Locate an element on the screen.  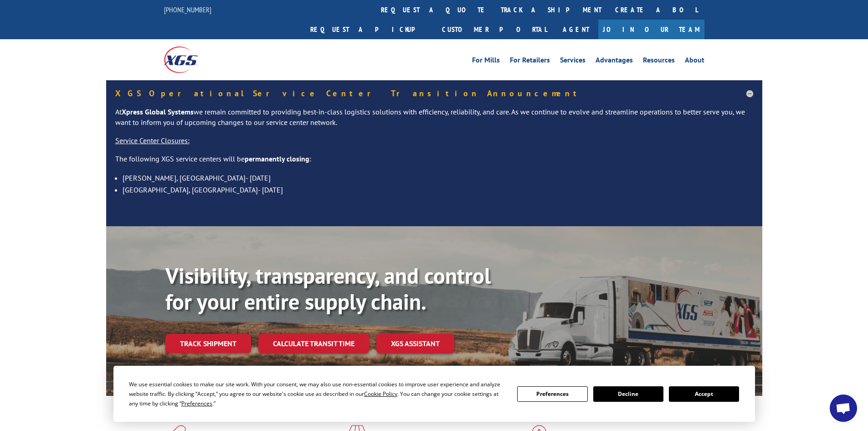
a: Advantages is located at coordinates (614, 62).